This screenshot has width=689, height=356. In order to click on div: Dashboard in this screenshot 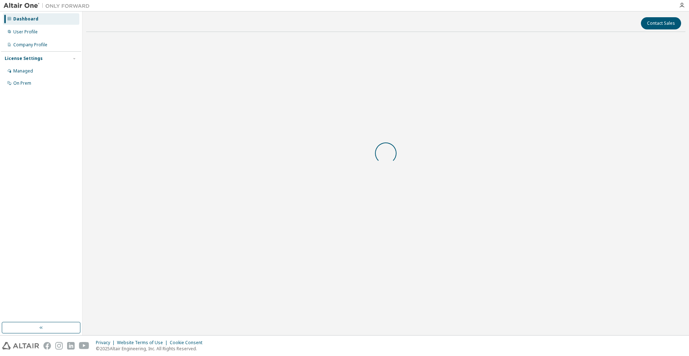, I will do `click(26, 19)`.